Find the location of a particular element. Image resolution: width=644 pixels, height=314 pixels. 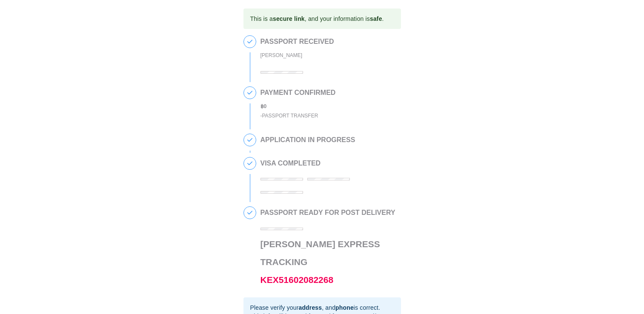

h2: APPLICATION IN PROGRESS is located at coordinates (308, 140).